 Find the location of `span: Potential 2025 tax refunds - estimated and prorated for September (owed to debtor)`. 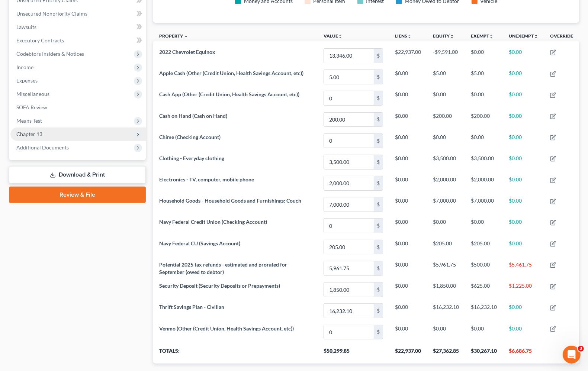

span: Potential 2025 tax refunds - estimated and prorated for September (owed to debtor) is located at coordinates (223, 268).